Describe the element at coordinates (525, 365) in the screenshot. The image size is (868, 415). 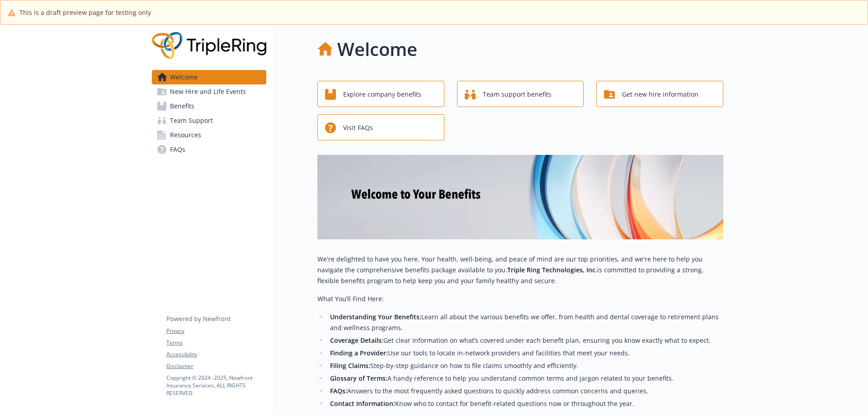
I see `li: Step-by-step guidance on how to file claims smoothly and efficiently.` at that location.